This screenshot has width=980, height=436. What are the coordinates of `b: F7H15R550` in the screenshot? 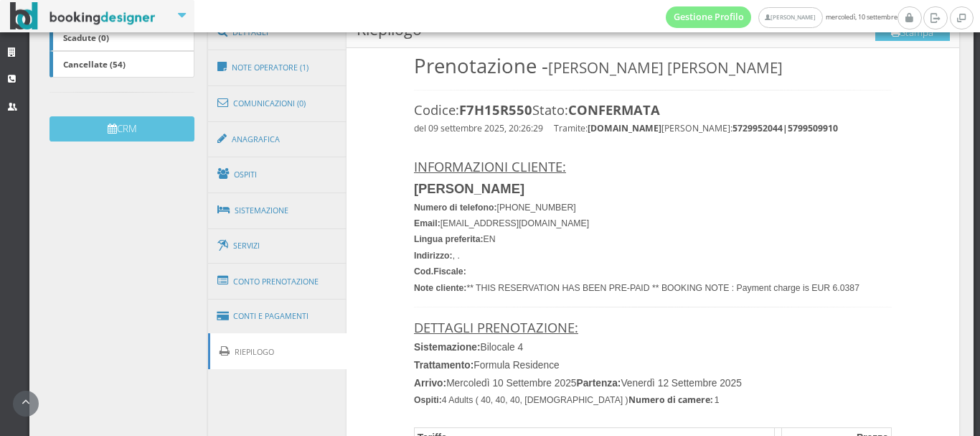 It's located at (496, 109).